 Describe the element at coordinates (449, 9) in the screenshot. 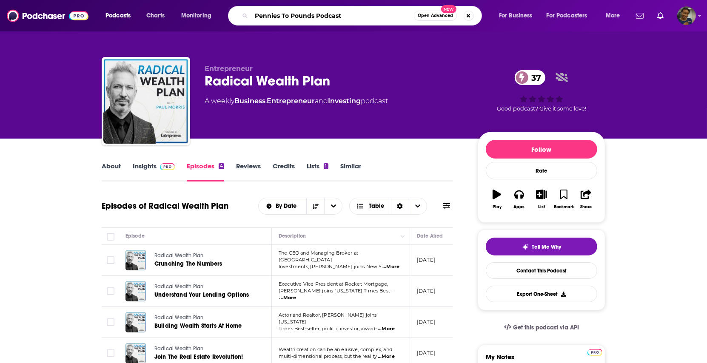

I see `span: New` at that location.